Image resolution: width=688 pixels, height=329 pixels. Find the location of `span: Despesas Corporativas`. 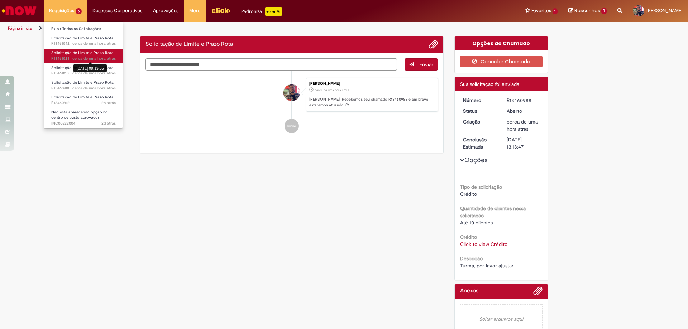

span: Despesas Corporativas is located at coordinates (117, 11).